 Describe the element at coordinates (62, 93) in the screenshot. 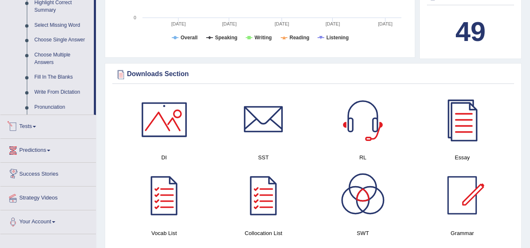

I see `a: Write From Dictation` at that location.